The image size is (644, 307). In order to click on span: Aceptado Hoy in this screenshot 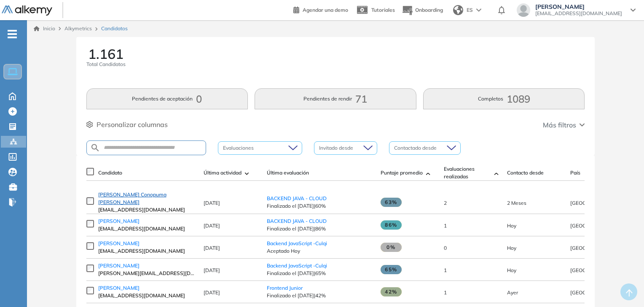, I will do `click(320, 251)`.